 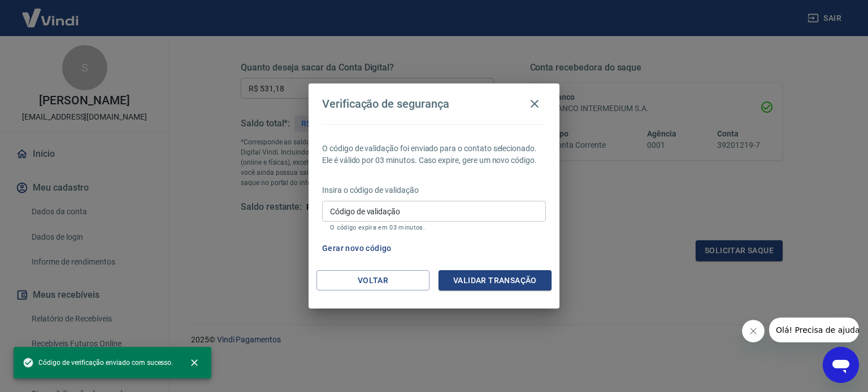 I want to click on p: Insira o código de validação, so click(x=434, y=190).